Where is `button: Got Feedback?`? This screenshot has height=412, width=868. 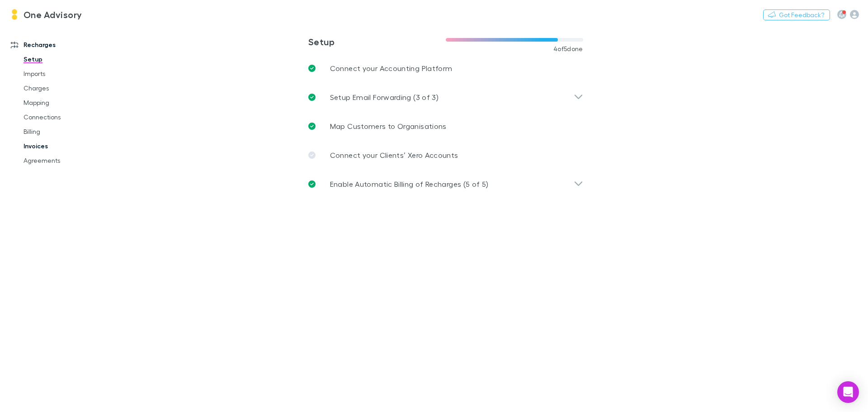
button: Got Feedback? is located at coordinates (797, 15).